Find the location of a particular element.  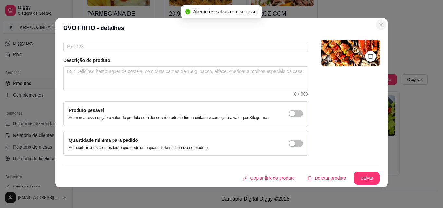

input: Ex.: 123 is located at coordinates (186, 47).